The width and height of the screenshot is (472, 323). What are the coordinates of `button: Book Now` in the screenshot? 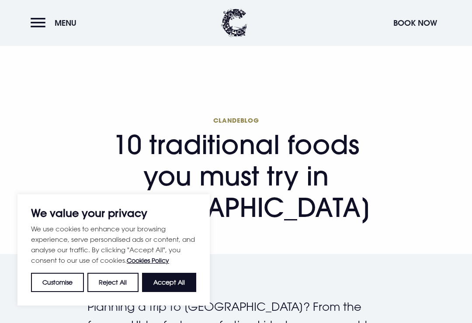 It's located at (415, 23).